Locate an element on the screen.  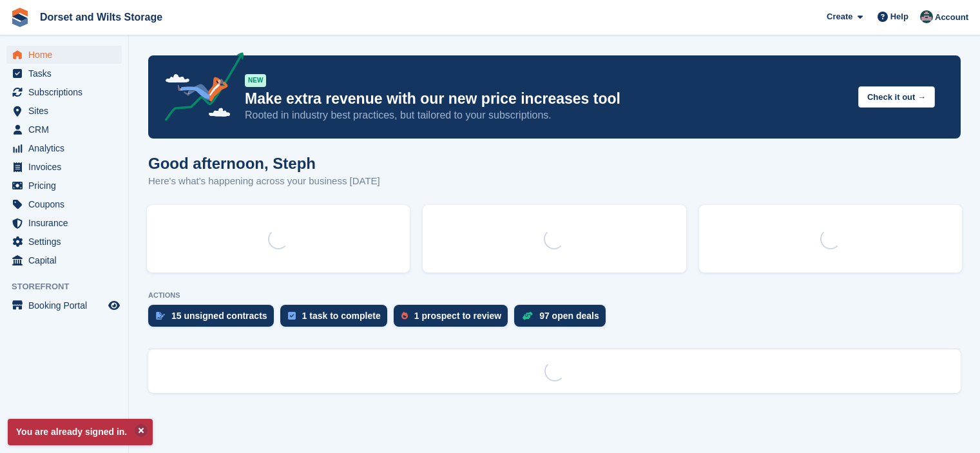
span: Coupons is located at coordinates (67, 204).